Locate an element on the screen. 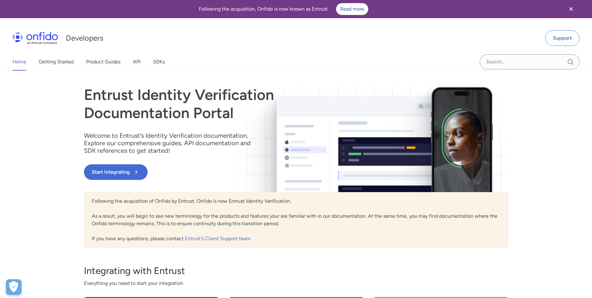 The height and width of the screenshot is (298, 592). a: Read more is located at coordinates (352, 9).